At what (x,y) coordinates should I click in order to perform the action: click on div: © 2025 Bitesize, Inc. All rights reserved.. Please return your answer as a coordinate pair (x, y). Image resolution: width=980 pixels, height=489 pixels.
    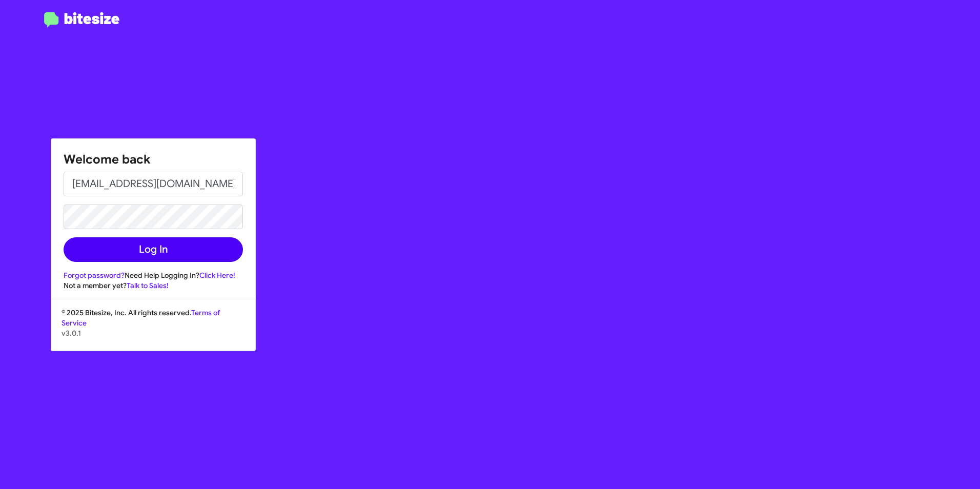
    Looking at the image, I should click on (154, 329).